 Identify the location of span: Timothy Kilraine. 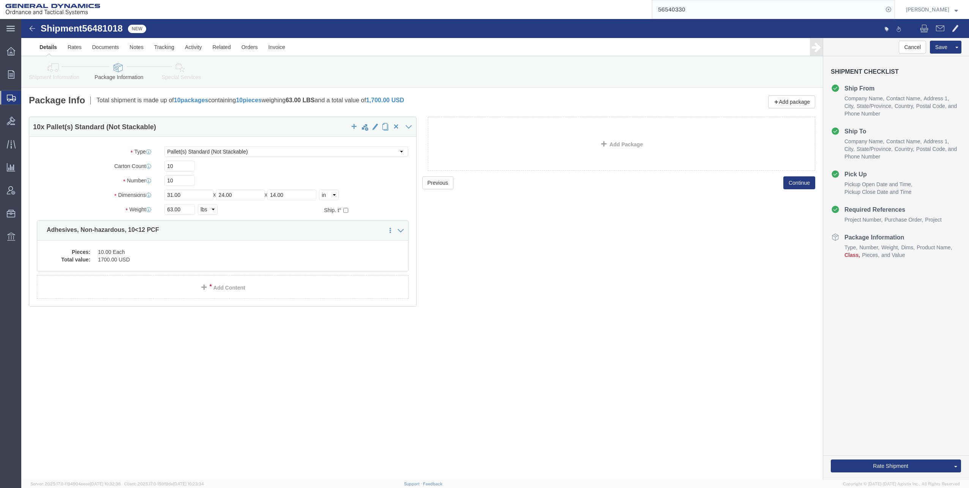
(928, 9).